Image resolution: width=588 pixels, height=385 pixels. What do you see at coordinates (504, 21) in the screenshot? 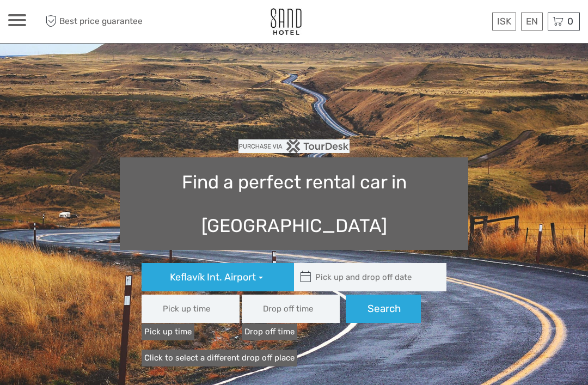
I see `span: ISK` at bounding box center [504, 21].